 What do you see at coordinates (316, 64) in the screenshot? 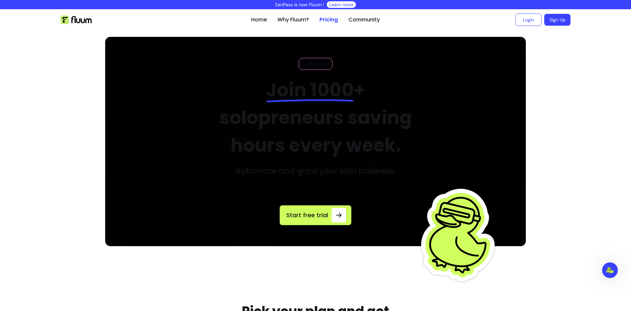
I see `span: PRICING` at bounding box center [316, 64].